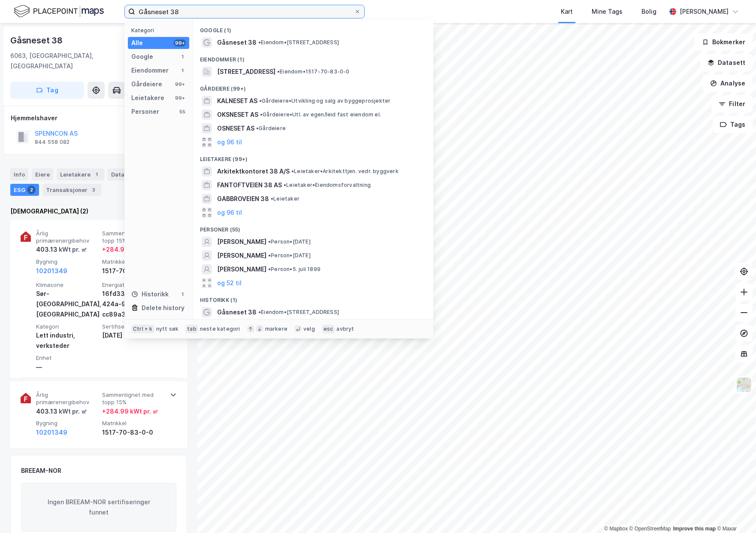  I want to click on button: Tag, so click(47, 90).